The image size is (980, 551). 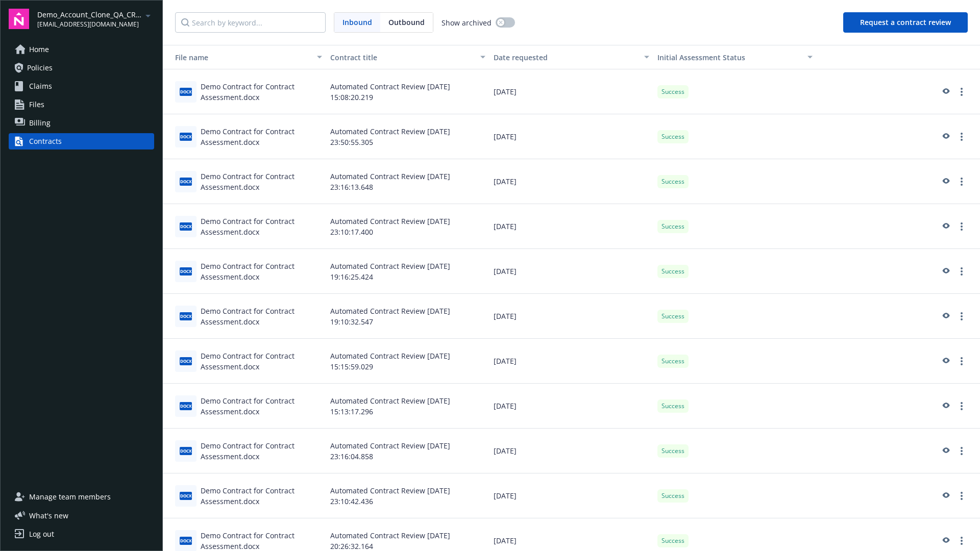 What do you see at coordinates (566, 57) in the screenshot?
I see `div: Date requested` at bounding box center [566, 57].